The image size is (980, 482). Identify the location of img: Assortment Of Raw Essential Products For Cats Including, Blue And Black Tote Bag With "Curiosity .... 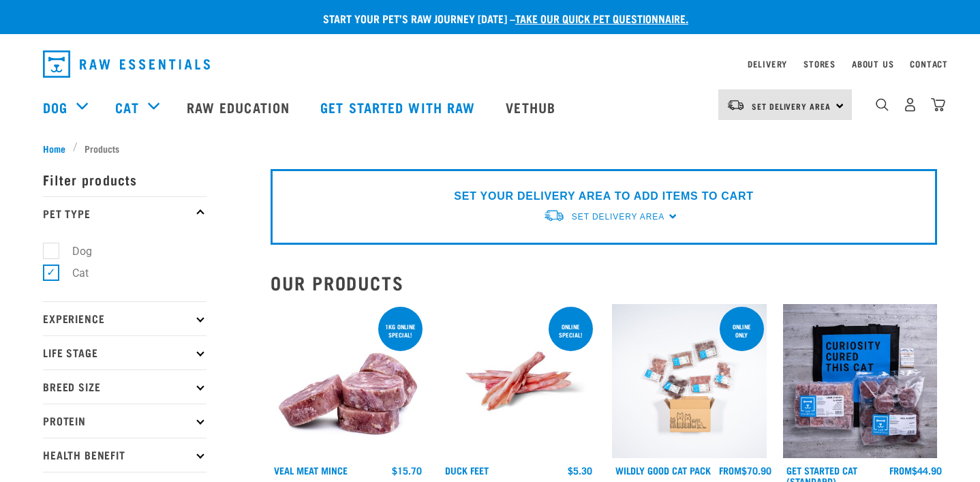
(860, 381).